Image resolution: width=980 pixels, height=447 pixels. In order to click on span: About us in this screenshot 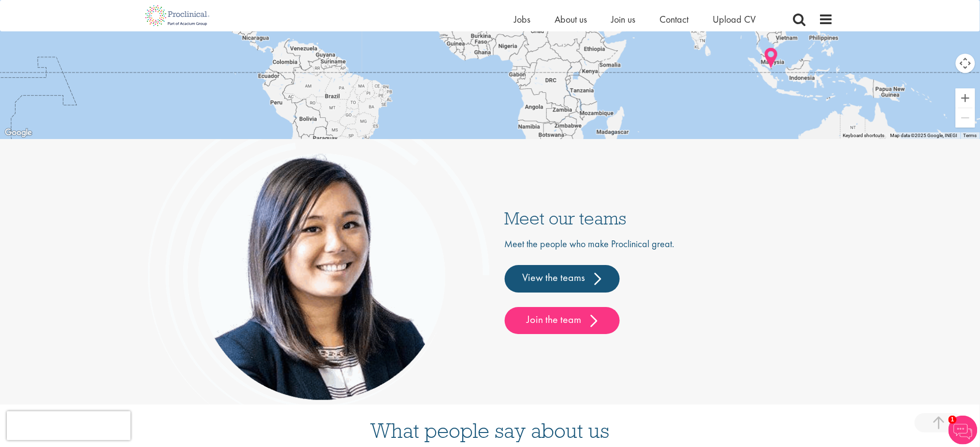, I will do `click(571, 19)`.